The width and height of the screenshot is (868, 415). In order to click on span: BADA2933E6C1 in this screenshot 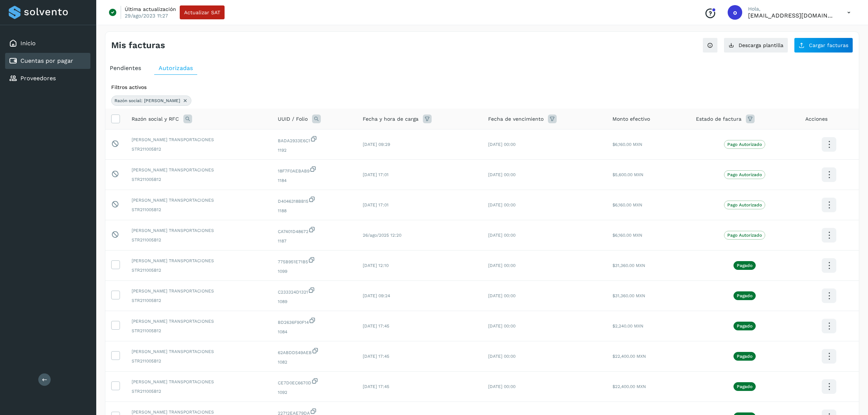, I will do `click(314, 140)`.